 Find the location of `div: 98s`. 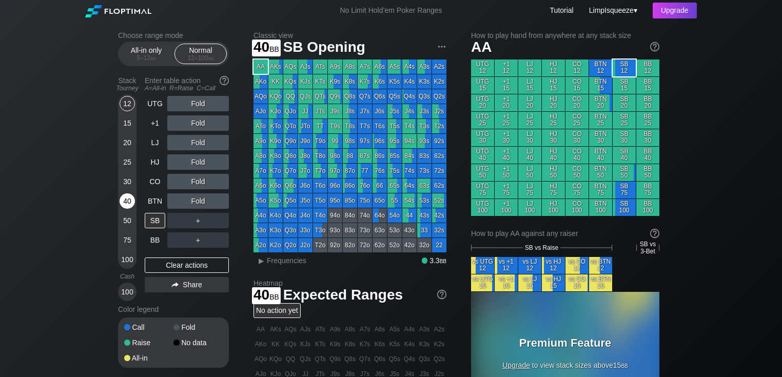

div: 98s is located at coordinates (350, 141).